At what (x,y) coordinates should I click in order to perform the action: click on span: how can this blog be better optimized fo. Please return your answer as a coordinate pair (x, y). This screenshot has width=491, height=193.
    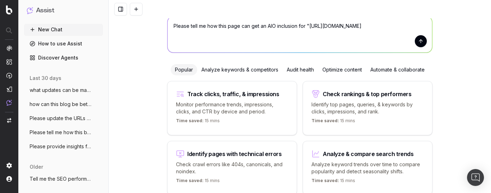
    Looking at the image, I should click on (61, 104).